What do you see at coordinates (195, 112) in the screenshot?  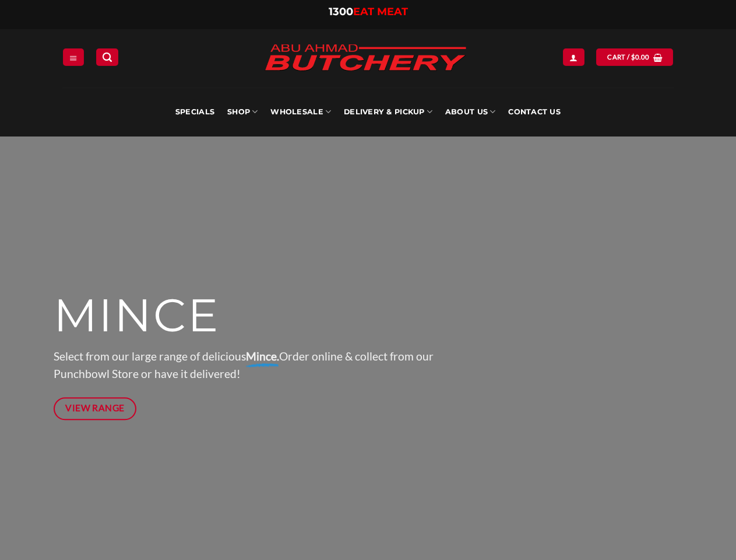 I see `a: Specials` at bounding box center [195, 112].